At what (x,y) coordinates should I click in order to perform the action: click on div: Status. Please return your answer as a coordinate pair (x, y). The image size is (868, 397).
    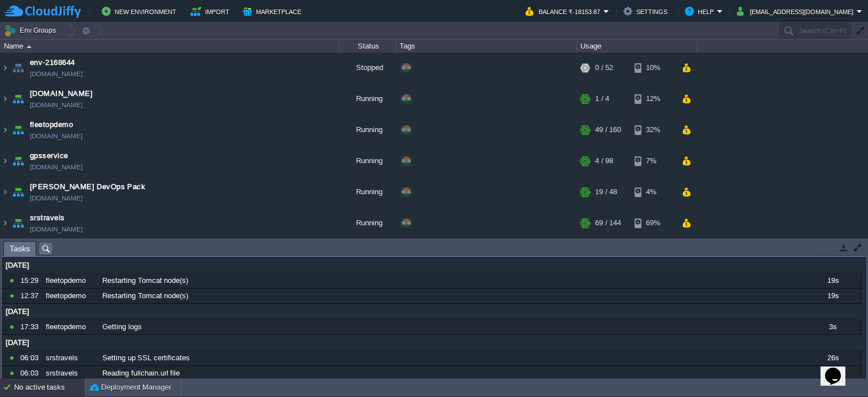
    Looking at the image, I should click on (368, 46).